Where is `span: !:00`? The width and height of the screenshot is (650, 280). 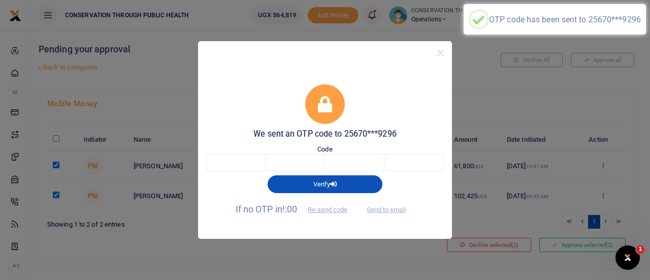
span: !:00 is located at coordinates (290, 209).